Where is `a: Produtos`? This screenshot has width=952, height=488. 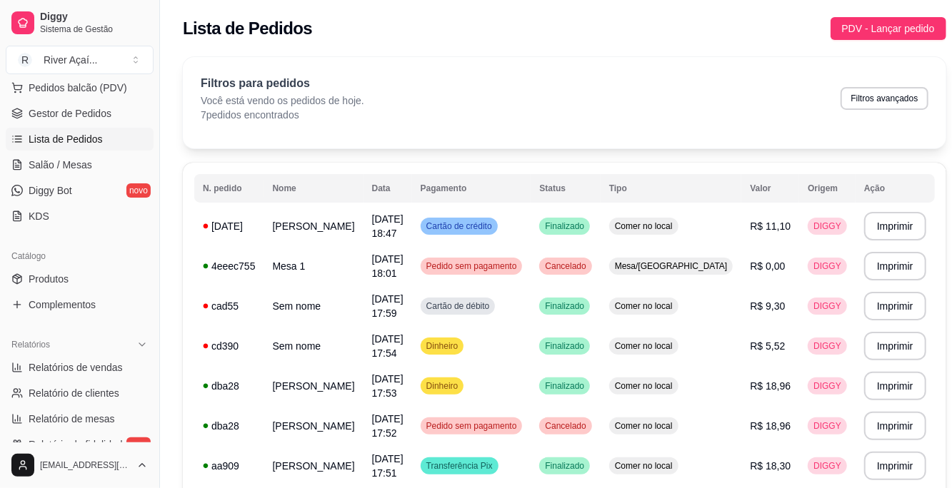
a: Produtos is located at coordinates (79, 279).